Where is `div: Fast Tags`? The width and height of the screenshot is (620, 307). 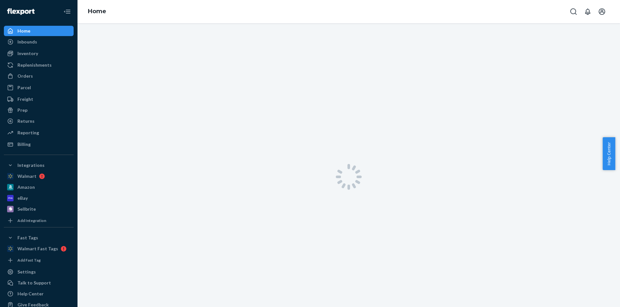 div: Fast Tags is located at coordinates (28, 238).